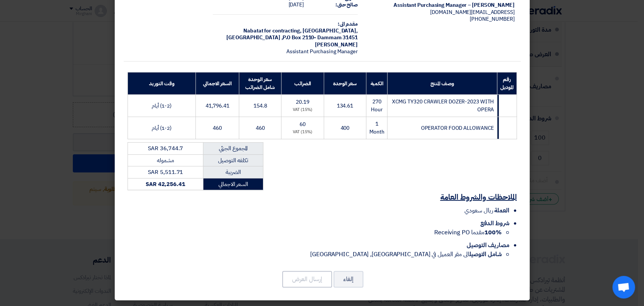 This screenshot has width=644, height=306. I want to click on span: 60, so click(303, 124).